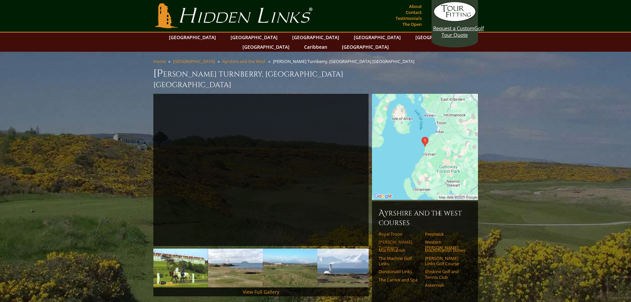 The width and height of the screenshot is (631, 302). I want to click on a: Machrihanish Dunes, so click(446, 250).